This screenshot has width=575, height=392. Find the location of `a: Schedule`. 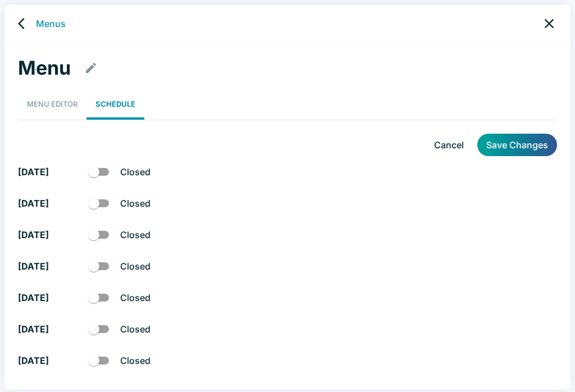

a: Schedule is located at coordinates (115, 104).